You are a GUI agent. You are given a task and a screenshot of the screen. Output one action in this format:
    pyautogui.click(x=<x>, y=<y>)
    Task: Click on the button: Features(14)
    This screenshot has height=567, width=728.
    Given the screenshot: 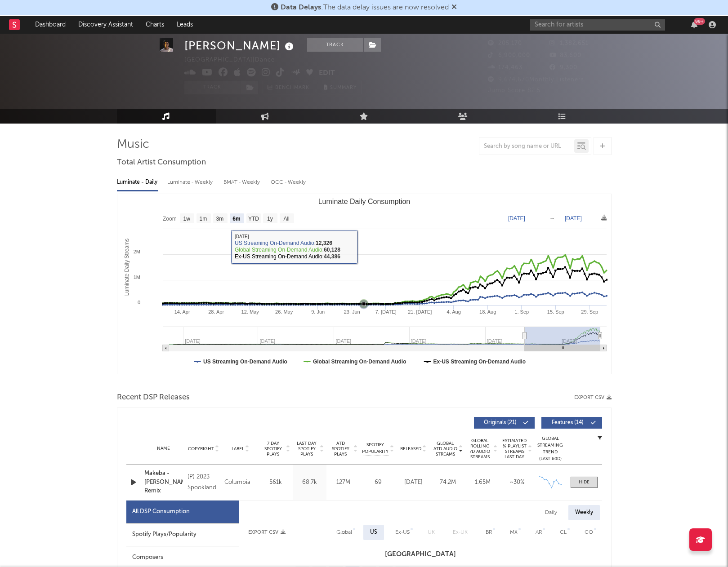 What is the action you would take?
    pyautogui.click(x=571, y=423)
    